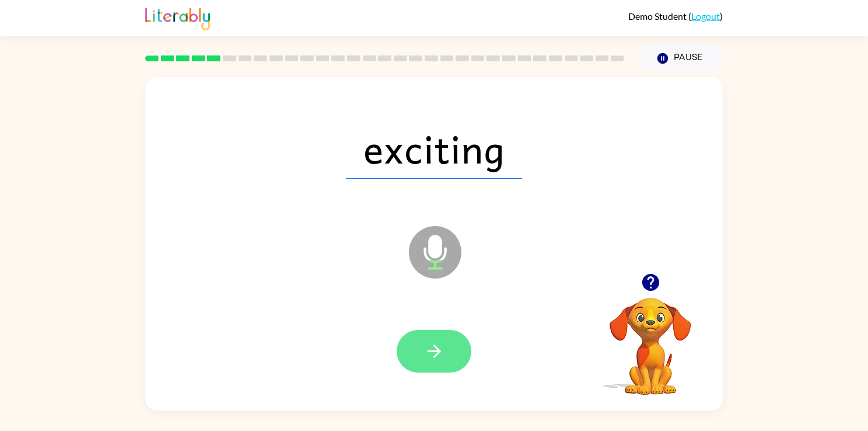  Describe the element at coordinates (680, 58) in the screenshot. I see `button: Pause` at that location.